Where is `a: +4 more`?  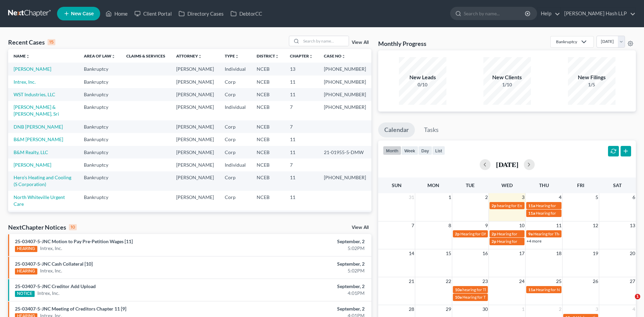
a: +4 more is located at coordinates (534, 240).